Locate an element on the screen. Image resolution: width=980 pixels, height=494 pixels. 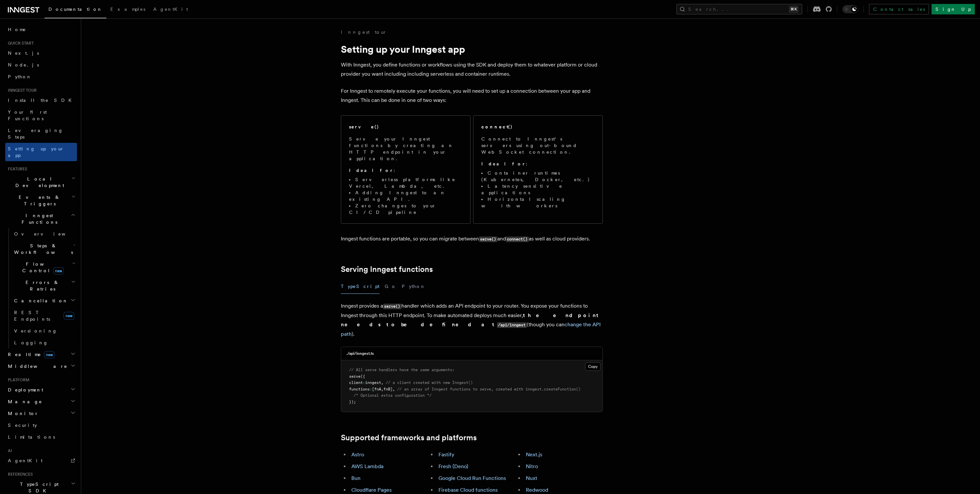
span: Deployment is located at coordinates (24, 390).